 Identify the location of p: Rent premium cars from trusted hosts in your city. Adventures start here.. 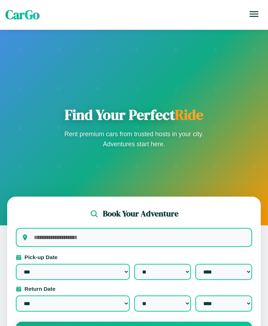
(134, 139).